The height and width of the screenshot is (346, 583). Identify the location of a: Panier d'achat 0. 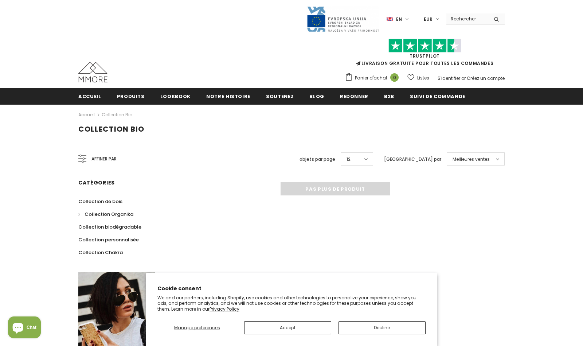
(373, 78).